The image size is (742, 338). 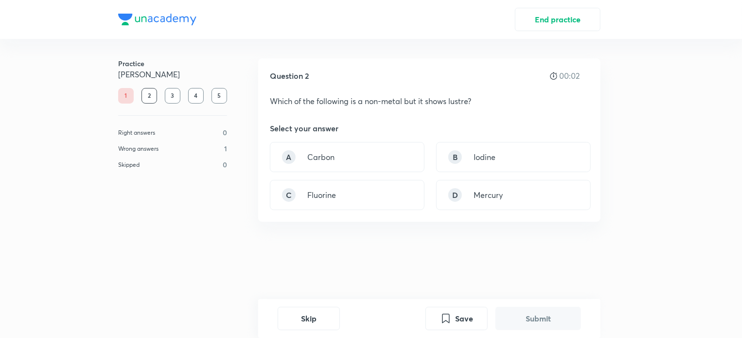 What do you see at coordinates (558, 19) in the screenshot?
I see `button: End practice` at bounding box center [558, 19].